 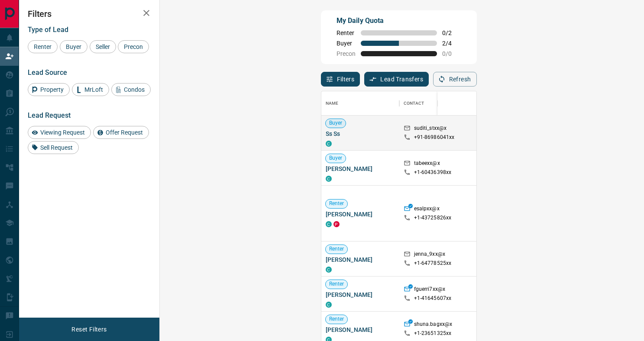 I want to click on div: Buyer, so click(x=74, y=47).